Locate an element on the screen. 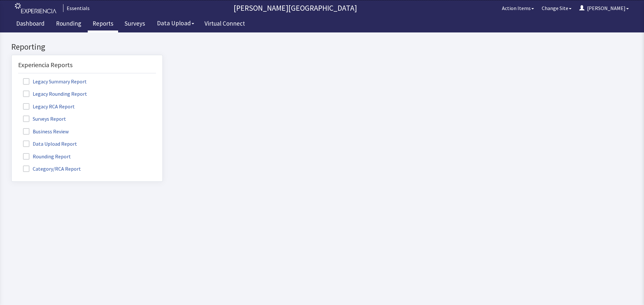  a: Rounding is located at coordinates (68, 25).